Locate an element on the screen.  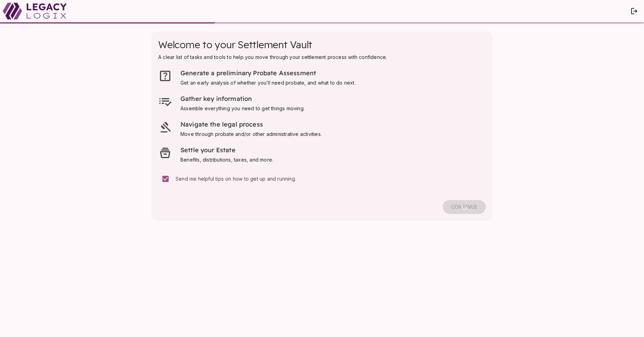
span: Navigate the legal process is located at coordinates (222, 124).